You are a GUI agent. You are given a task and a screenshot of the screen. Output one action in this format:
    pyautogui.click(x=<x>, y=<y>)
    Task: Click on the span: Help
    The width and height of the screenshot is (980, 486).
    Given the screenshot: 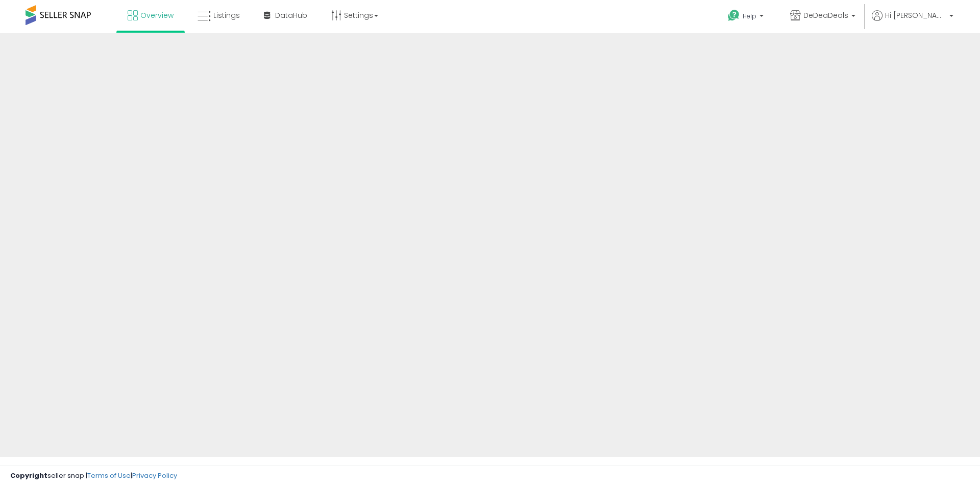 What is the action you would take?
    pyautogui.click(x=750, y=16)
    